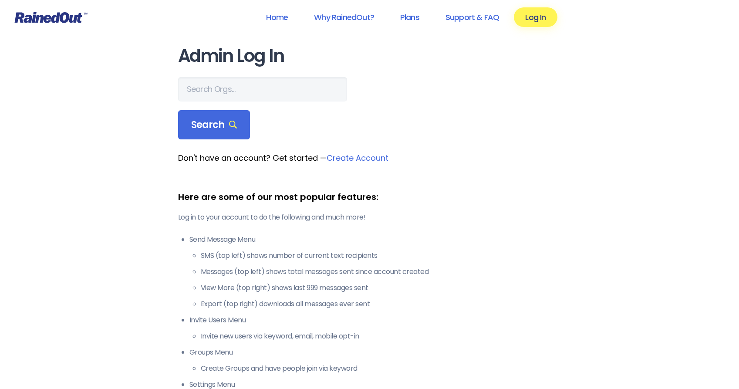  What do you see at coordinates (535, 17) in the screenshot?
I see `a: Log In` at bounding box center [535, 17].